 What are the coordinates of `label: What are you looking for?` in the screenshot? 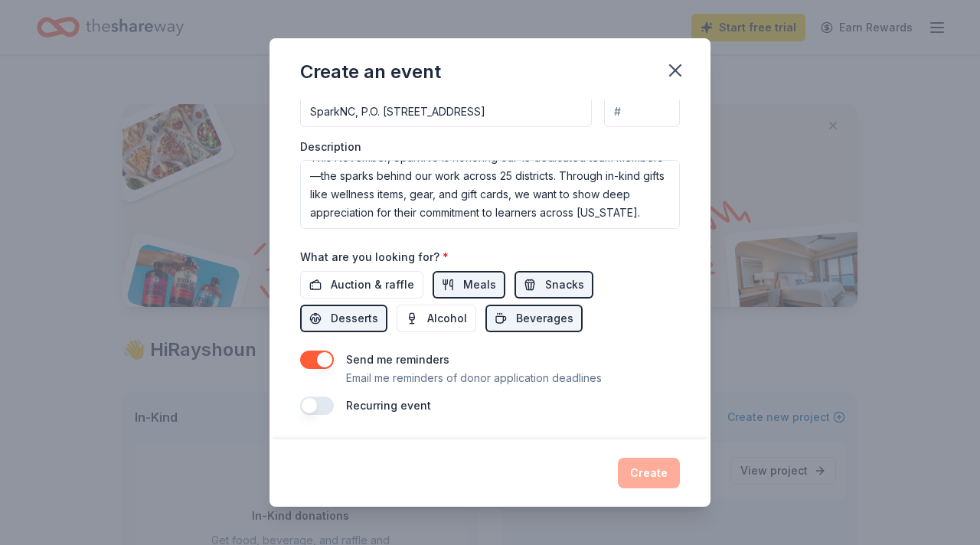 It's located at (374, 257).